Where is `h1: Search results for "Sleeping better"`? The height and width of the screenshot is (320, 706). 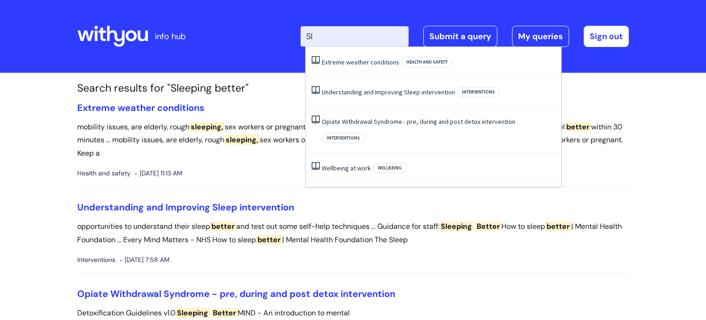
h1: Search results for "Sleeping better" is located at coordinates (353, 88).